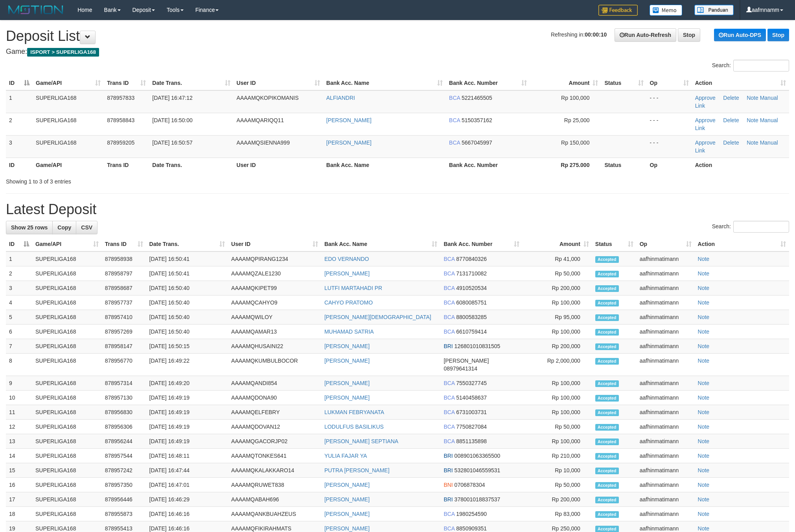 This screenshot has height=532, width=795. I want to click on span: Show 25 rows, so click(29, 227).